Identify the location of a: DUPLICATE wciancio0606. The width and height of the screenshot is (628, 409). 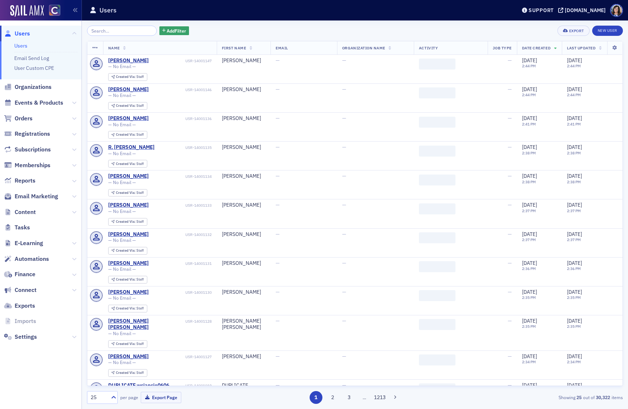
(139, 385).